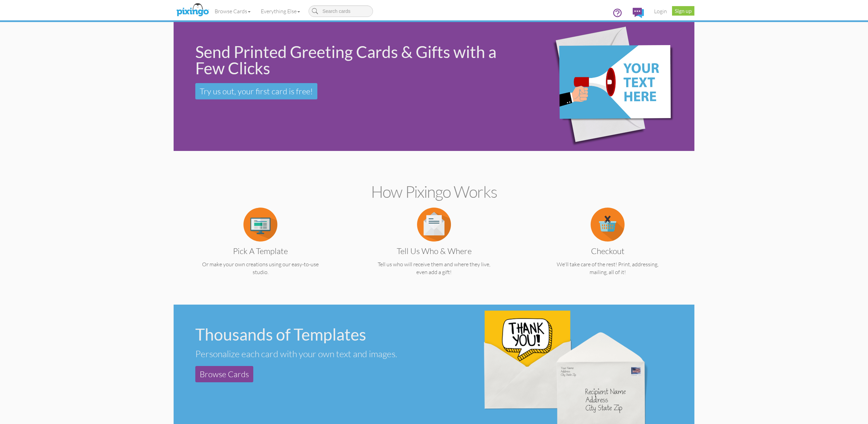 This screenshot has height=424, width=868. What do you see at coordinates (607, 268) in the screenshot?
I see `p: We'll take care of the rest! Print, addressing, mailing, all of it!` at bounding box center [607, 268].